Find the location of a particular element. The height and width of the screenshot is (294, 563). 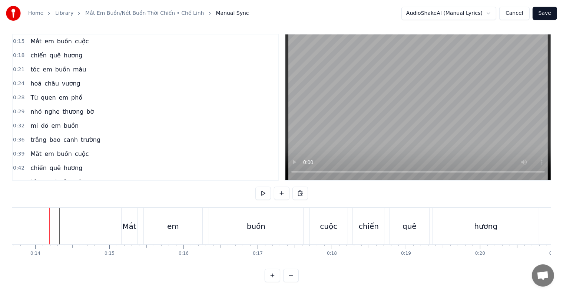

img: youka is located at coordinates (13, 13).